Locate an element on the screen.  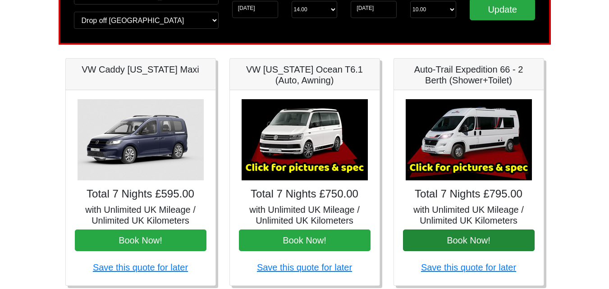
input: Return Date is located at coordinates (374, 9).